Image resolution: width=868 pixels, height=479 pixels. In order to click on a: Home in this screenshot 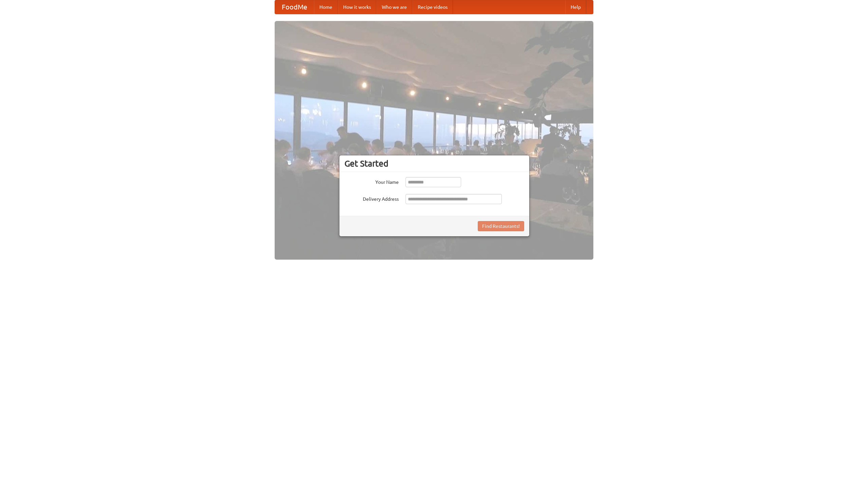, I will do `click(326, 7)`.